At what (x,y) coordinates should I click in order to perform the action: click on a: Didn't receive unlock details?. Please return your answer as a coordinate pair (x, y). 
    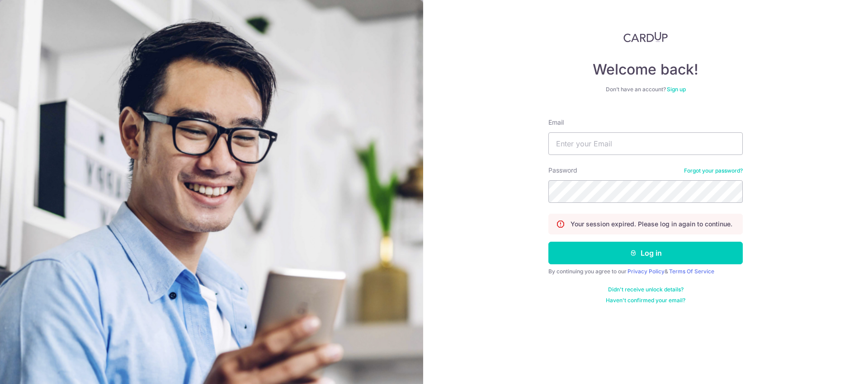
    Looking at the image, I should click on (645, 290).